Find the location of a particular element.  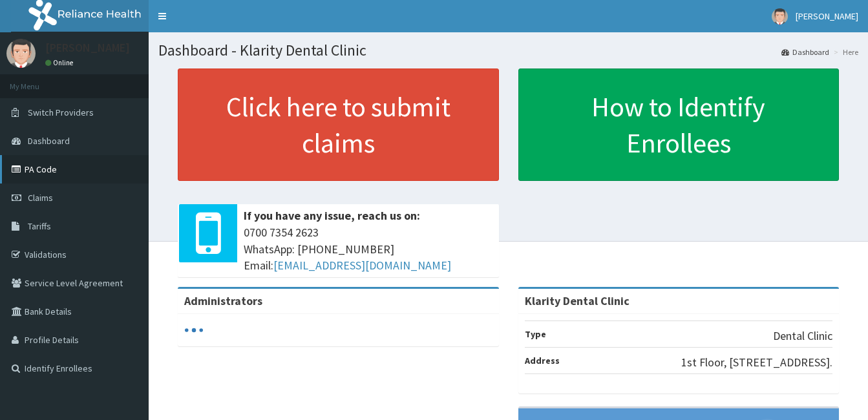

span: Switch Providers is located at coordinates (60, 112).